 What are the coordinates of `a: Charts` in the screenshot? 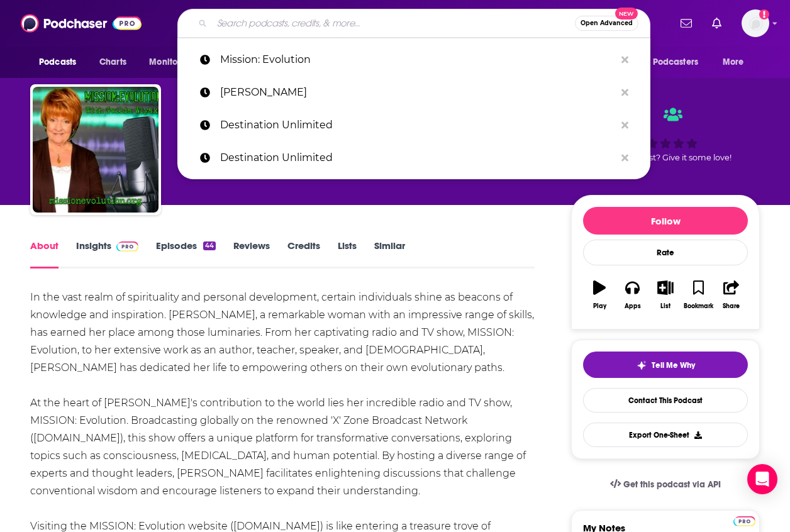 It's located at (112, 62).